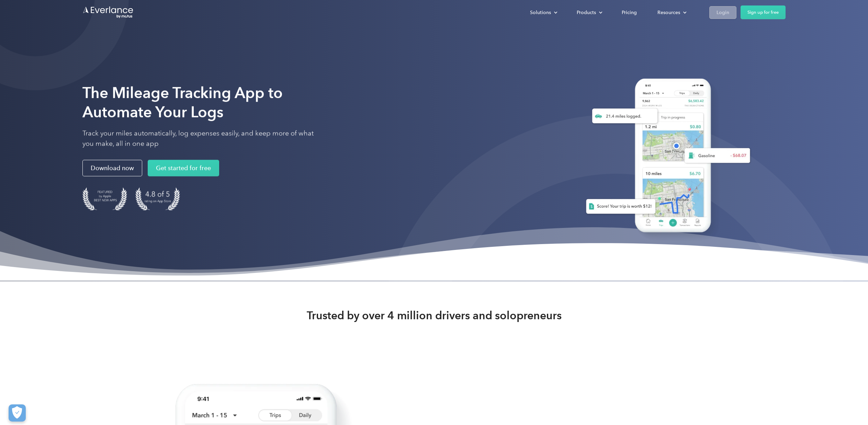  Describe the element at coordinates (17, 413) in the screenshot. I see `button: Cookies Settings` at that location.